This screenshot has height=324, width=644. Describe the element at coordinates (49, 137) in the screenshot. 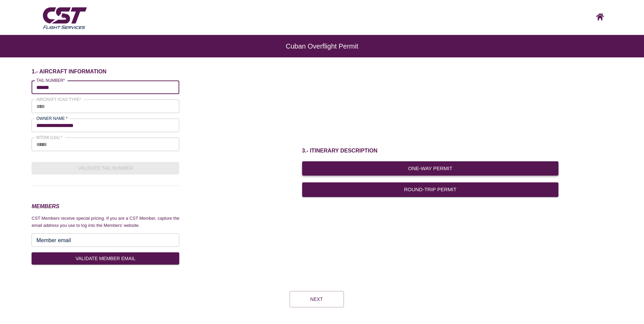

I see `label: MTOW (Lbs) *` at that location.